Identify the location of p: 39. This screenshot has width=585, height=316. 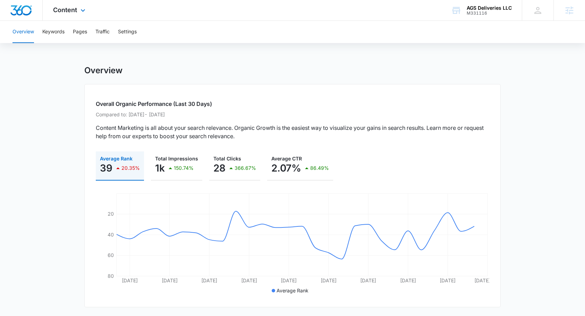
(106, 168).